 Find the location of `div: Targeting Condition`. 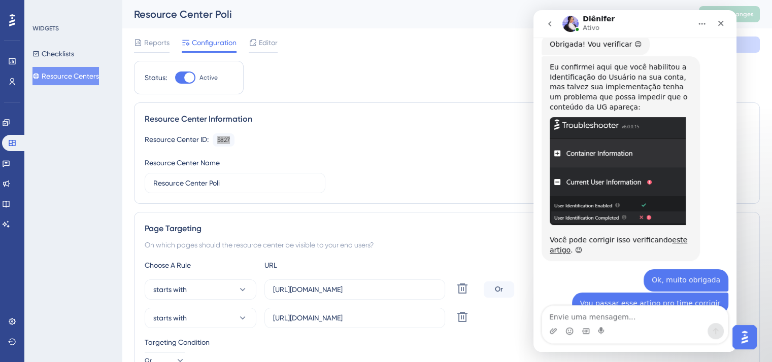

div: Targeting Condition is located at coordinates (446, 342).